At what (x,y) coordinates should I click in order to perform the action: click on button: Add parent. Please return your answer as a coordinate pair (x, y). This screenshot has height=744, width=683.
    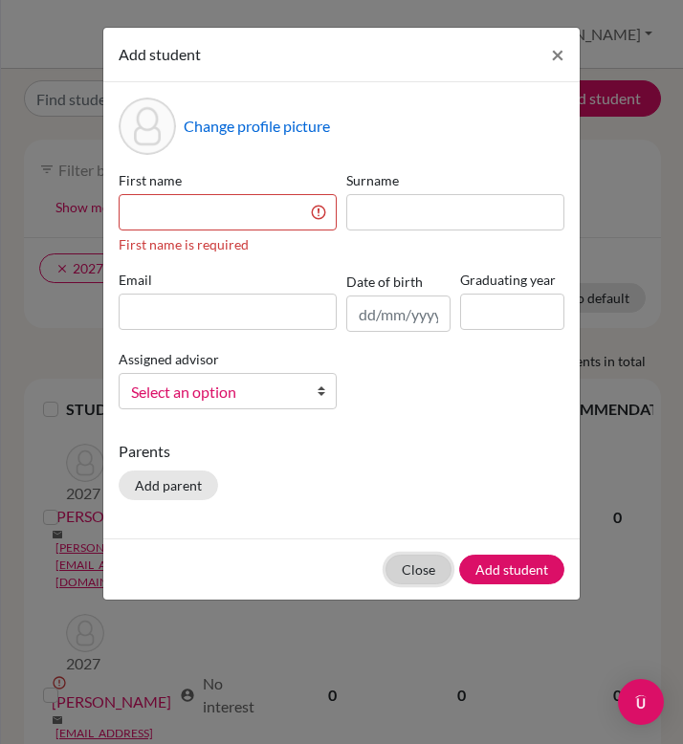
    Looking at the image, I should click on (168, 485).